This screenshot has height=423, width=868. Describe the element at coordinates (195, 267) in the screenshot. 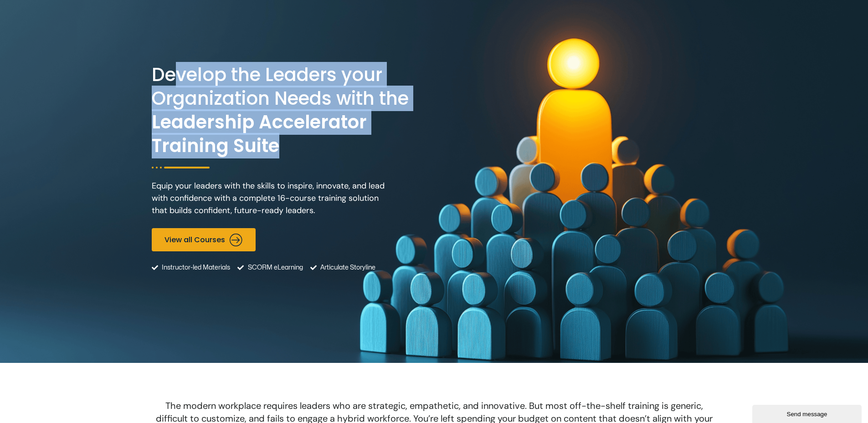

I see `span: Instructor-led Materials` at that location.